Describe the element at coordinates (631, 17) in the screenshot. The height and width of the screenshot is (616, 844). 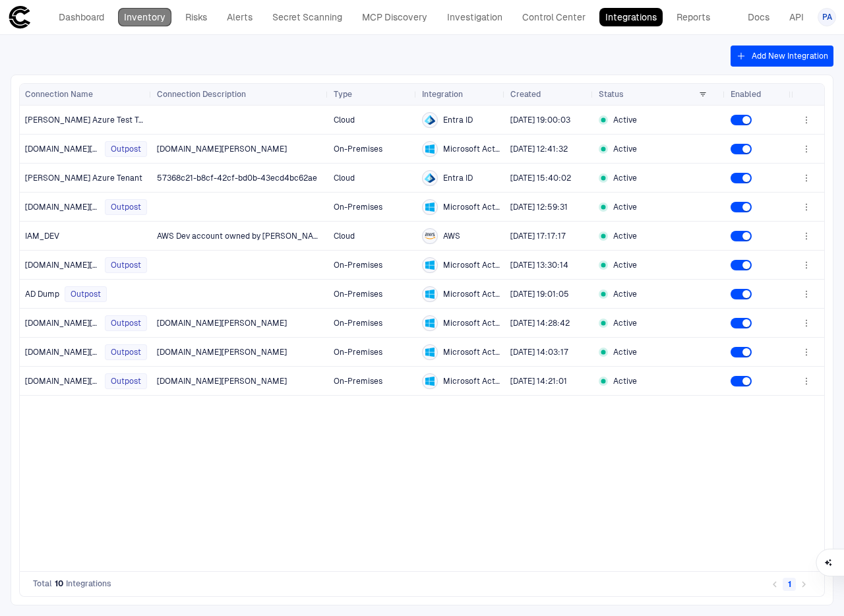
I see `a: Integrations` at that location.